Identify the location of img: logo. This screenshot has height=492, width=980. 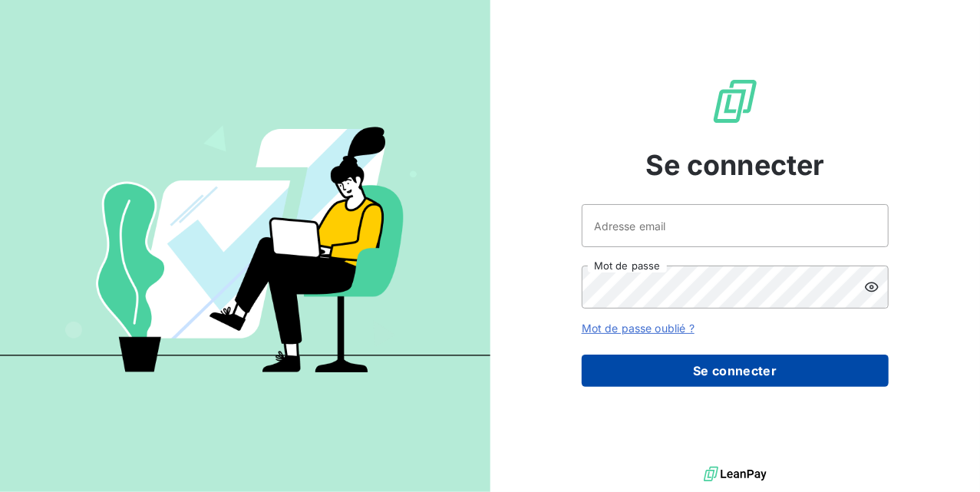
(735, 474).